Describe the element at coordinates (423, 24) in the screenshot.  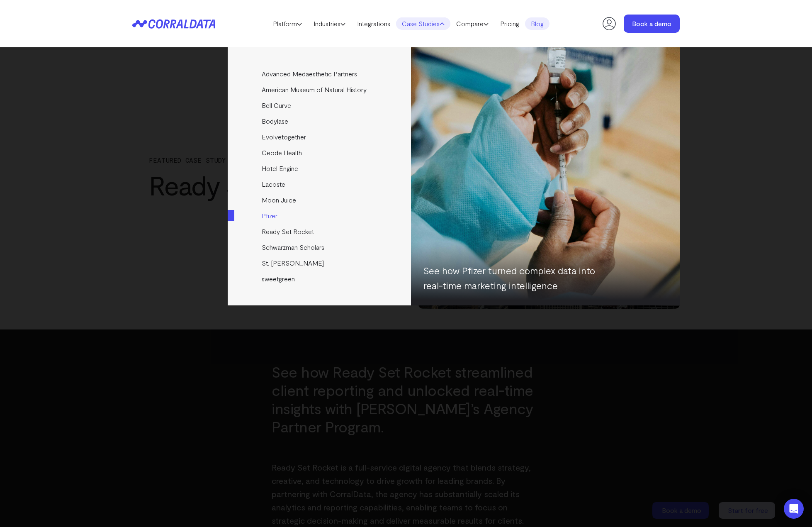
I see `a: Case Studies` at that location.